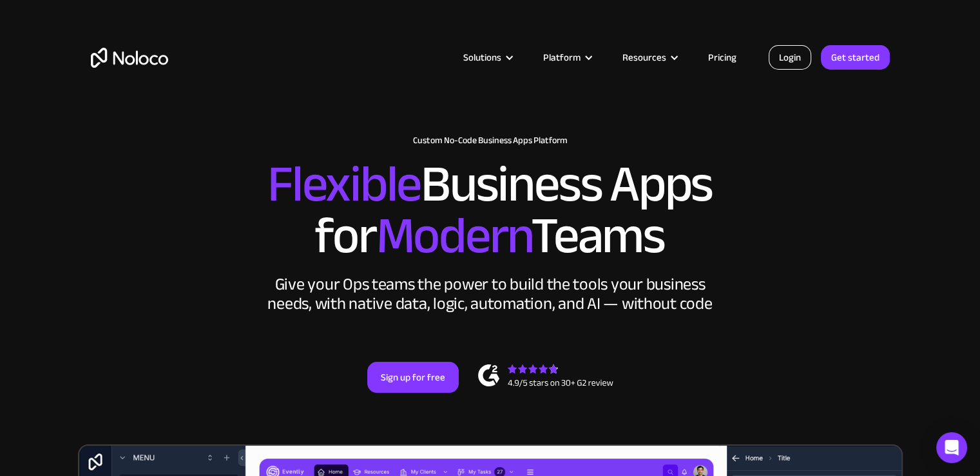 The width and height of the screenshot is (980, 476). What do you see at coordinates (855, 58) in the screenshot?
I see `a: Get started` at bounding box center [855, 58].